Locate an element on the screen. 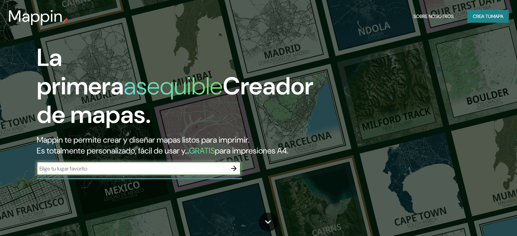 The height and width of the screenshot is (236, 517). button: Sobre nosotros is located at coordinates (433, 16).